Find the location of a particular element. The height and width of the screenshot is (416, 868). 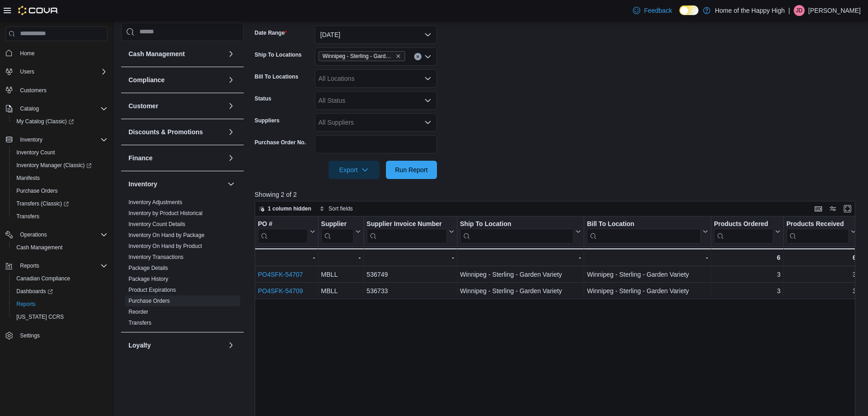

h3: Loyalty is located at coordinates (140, 345).